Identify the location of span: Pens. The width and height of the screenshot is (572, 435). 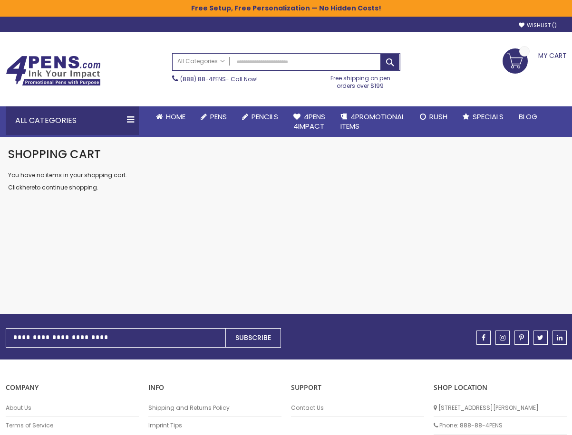
(218, 116).